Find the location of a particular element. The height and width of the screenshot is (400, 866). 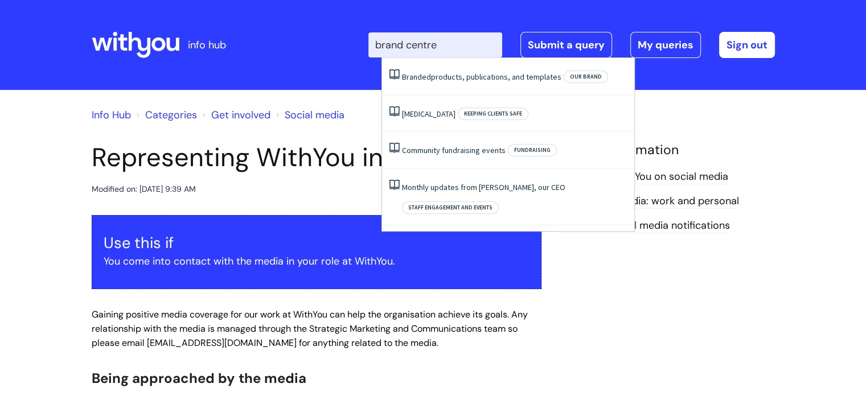

a: Get involved is located at coordinates (241, 115).